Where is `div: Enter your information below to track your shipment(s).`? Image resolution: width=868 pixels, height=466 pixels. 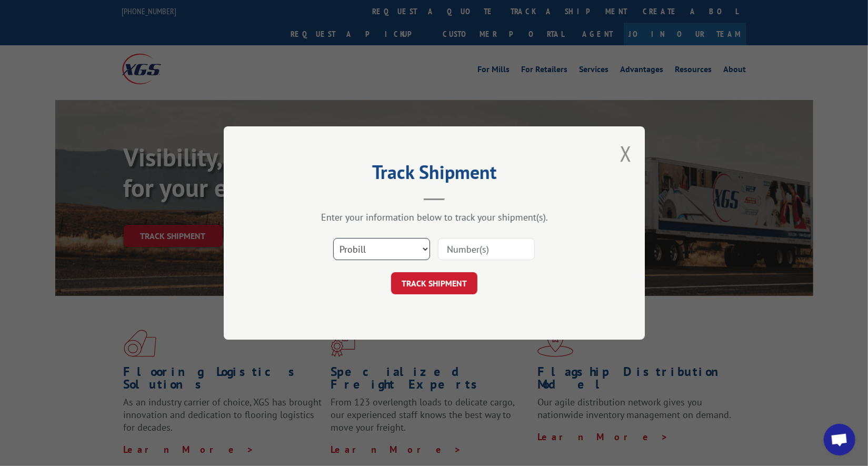
div: Enter your information below to track your shipment(s). is located at coordinates (434, 217).